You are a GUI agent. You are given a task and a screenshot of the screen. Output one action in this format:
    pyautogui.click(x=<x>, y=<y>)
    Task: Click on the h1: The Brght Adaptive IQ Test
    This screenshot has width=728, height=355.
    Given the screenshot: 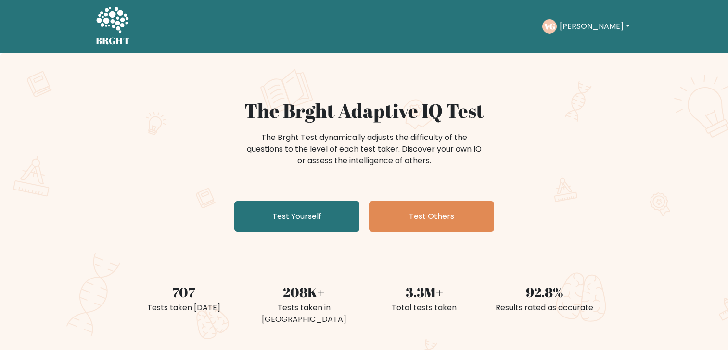 What is the action you would take?
    pyautogui.click(x=364, y=111)
    